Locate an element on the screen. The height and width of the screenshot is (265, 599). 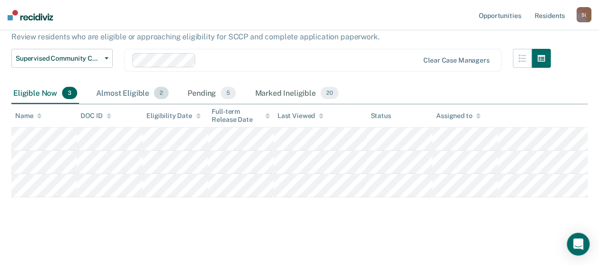
button: Supervised Community Confinement Program is located at coordinates (62, 58).